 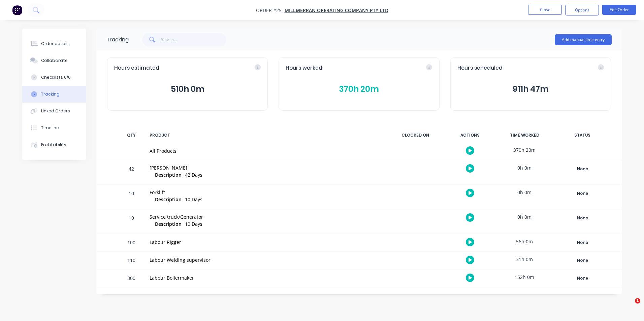 I want to click on button: 370h 20m, so click(x=358, y=89).